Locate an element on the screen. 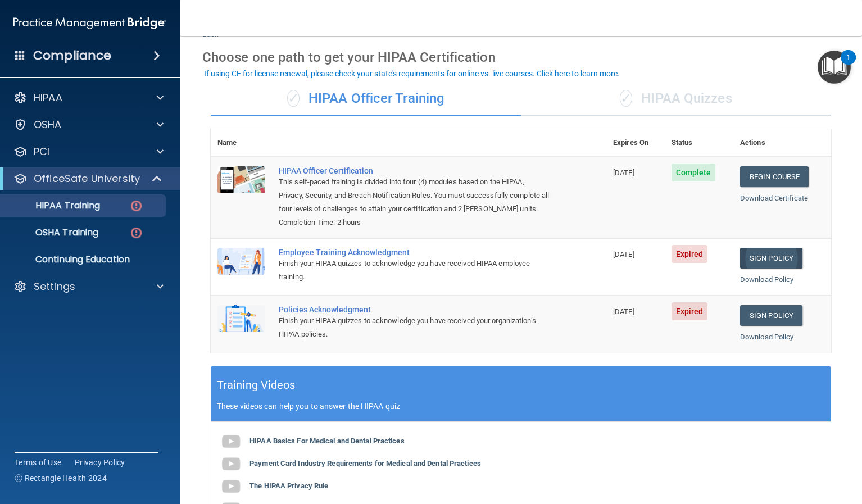 The image size is (862, 504). span: Ⓒ Rectangle Health 2024 is located at coordinates (61, 478).